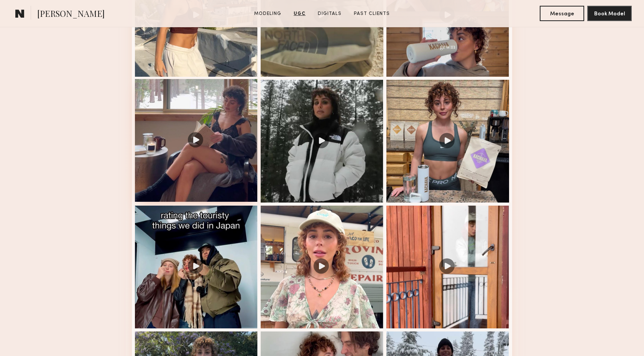 This screenshot has height=356, width=644. What do you see at coordinates (609, 13) in the screenshot?
I see `button: Book Model` at bounding box center [609, 13].